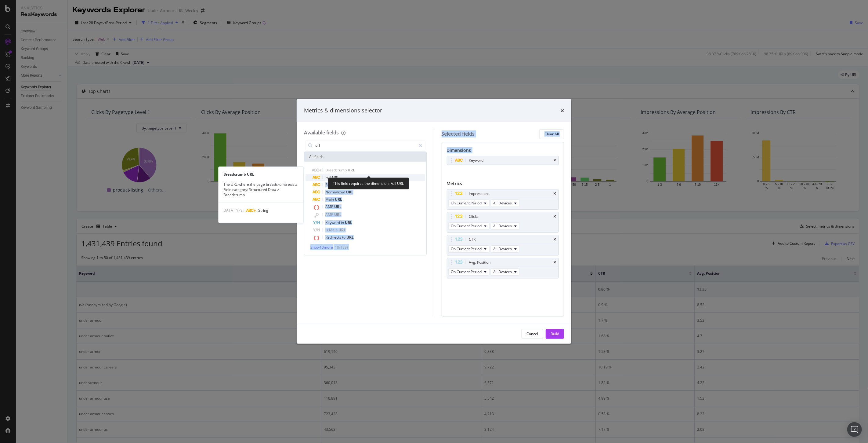 The image size is (868, 443). What do you see at coordinates (477, 161) in the screenshot?
I see `div: Keyword` at bounding box center [477, 161].